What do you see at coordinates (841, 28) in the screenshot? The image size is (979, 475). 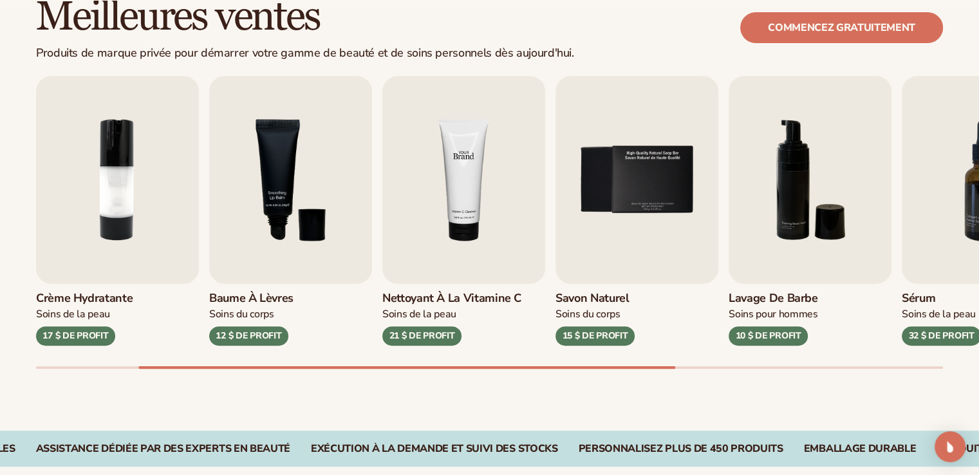 I see `font: Commencez gratuitement` at bounding box center [841, 28].